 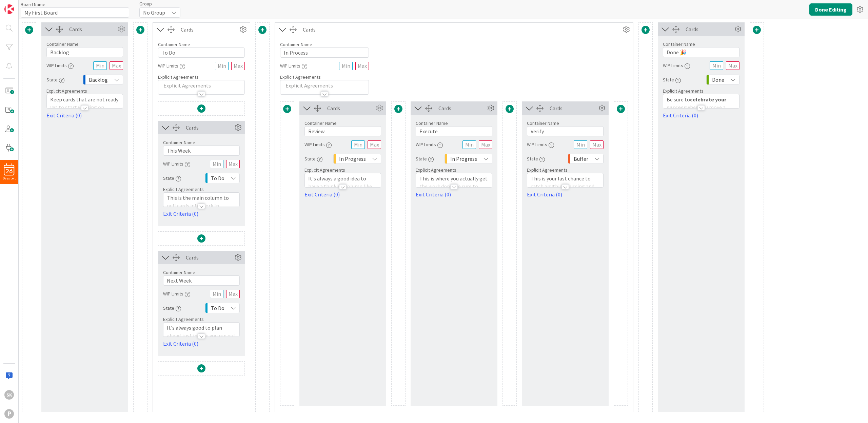 What do you see at coordinates (202, 344) in the screenshot?
I see `p: It's always good to plan ahead, just in case you run out of cards in the column above. This also ...` at bounding box center [202, 344].